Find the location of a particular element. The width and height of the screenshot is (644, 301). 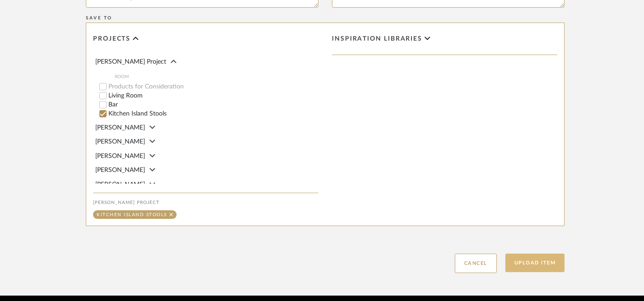

label: Living Room is located at coordinates (213, 96).